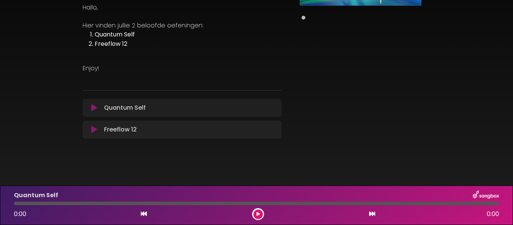  What do you see at coordinates (182, 26) in the screenshot?
I see `p: Hier vinden jullie 2 beloofde oefeningen:` at bounding box center [182, 26].